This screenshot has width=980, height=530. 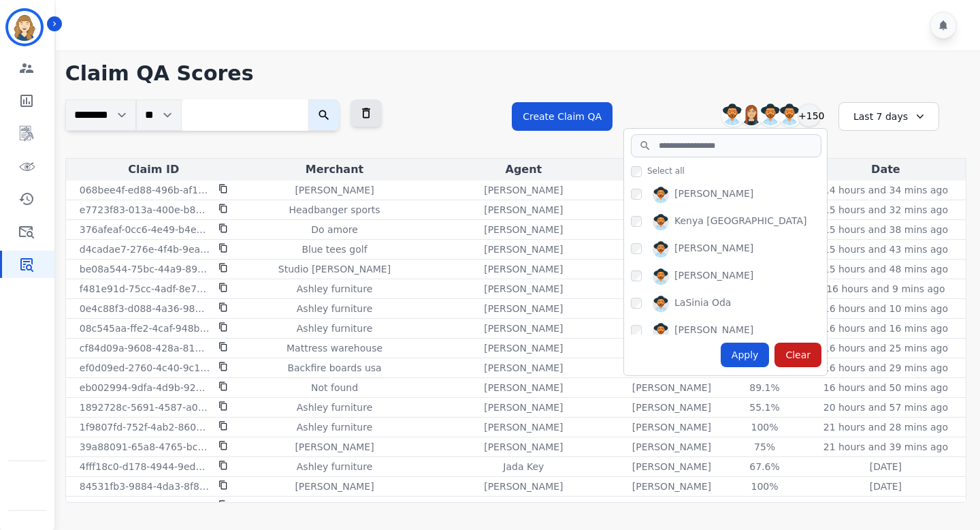 What do you see at coordinates (797, 355) in the screenshot?
I see `div: Clear` at bounding box center [797, 355].